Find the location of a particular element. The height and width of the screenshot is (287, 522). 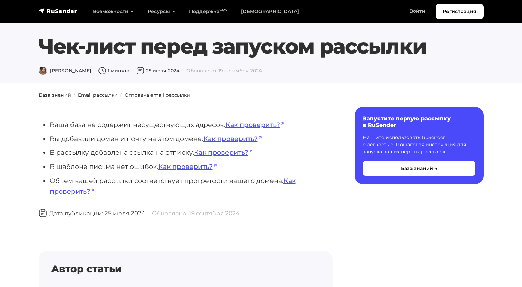

h4: Автор статьи is located at coordinates (186, 269).